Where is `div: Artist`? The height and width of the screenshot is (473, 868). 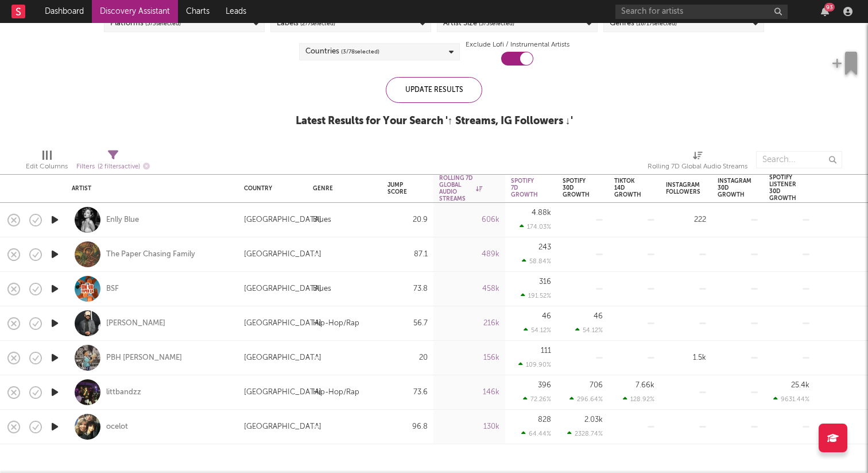
div: Artist is located at coordinates (149, 188).